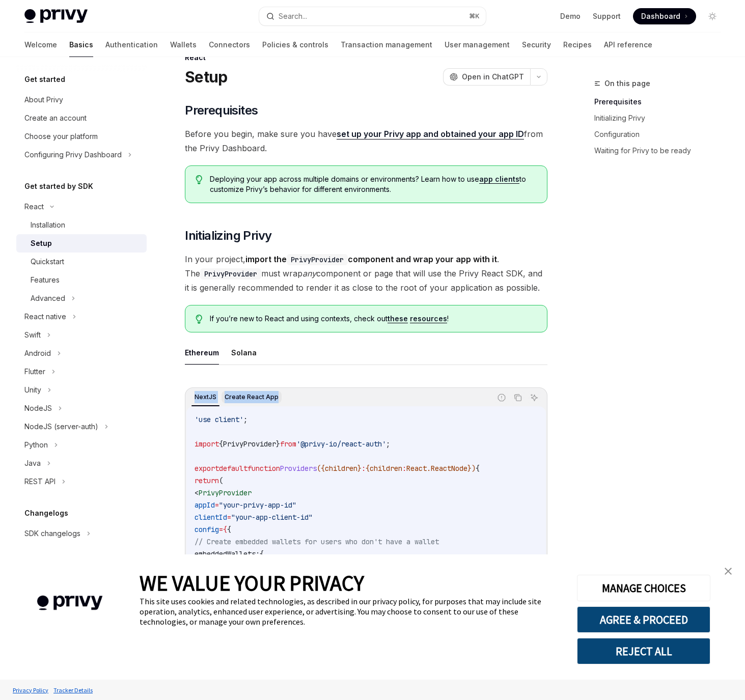 The image size is (745, 700). What do you see at coordinates (70, 603) in the screenshot?
I see `img: company logo` at bounding box center [70, 603].